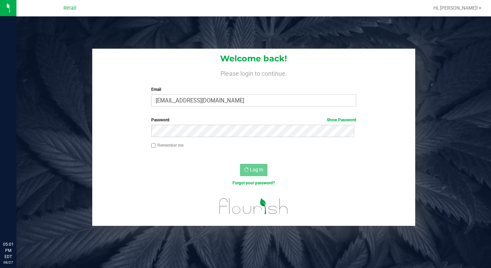  I want to click on span: Log In, so click(257, 170).